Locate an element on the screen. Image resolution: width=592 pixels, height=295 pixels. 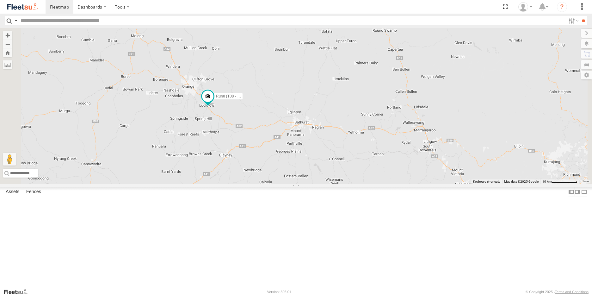
label: Search Filter Options is located at coordinates (573, 21).